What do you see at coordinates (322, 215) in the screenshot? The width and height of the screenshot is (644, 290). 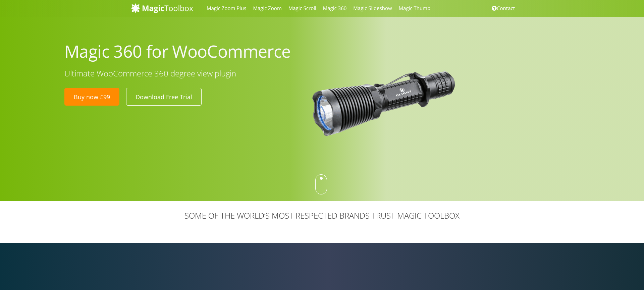 I see `h3: SOME OF THE WORLD’S MOST RESPECTED BRANDS TRUST MAGIC TOOLBOX` at bounding box center [322, 215].